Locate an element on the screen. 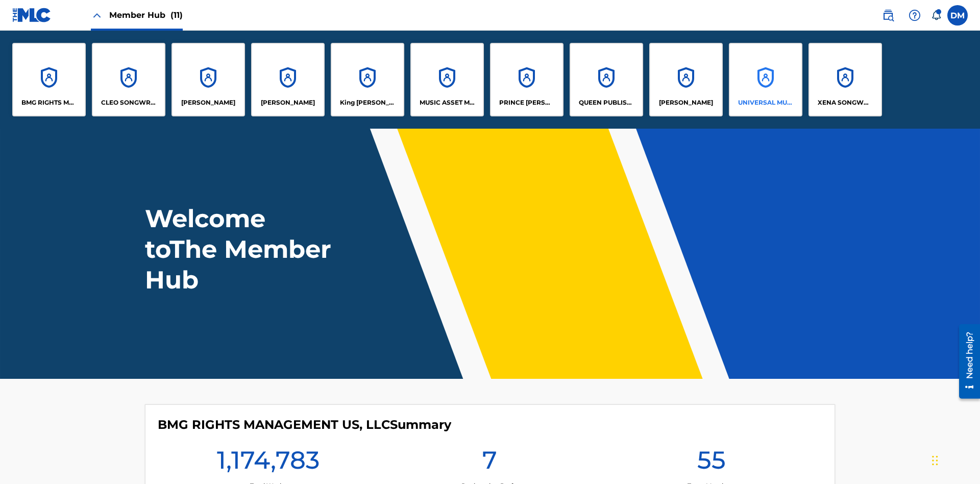 Image resolution: width=980 pixels, height=484 pixels. div: Need help? is located at coordinates (18, 36).